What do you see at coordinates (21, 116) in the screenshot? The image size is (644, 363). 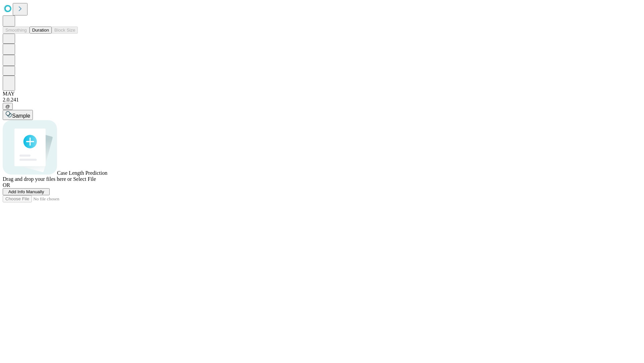 I see `span: Sample` at bounding box center [21, 116].